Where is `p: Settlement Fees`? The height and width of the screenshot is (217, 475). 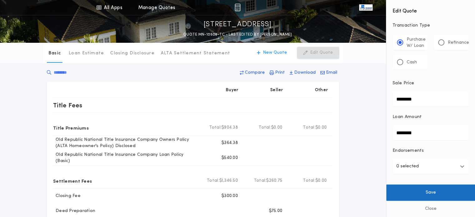
p: Settlement Fees is located at coordinates (72, 181).